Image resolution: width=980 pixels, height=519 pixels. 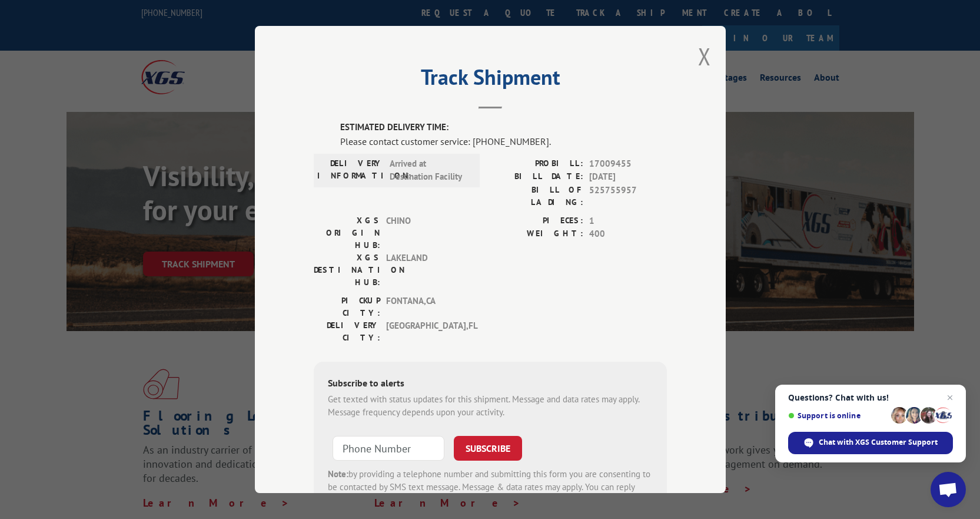 What do you see at coordinates (346, 270) in the screenshot?
I see `label: XGS DESTINATION HUB:` at bounding box center [346, 270].